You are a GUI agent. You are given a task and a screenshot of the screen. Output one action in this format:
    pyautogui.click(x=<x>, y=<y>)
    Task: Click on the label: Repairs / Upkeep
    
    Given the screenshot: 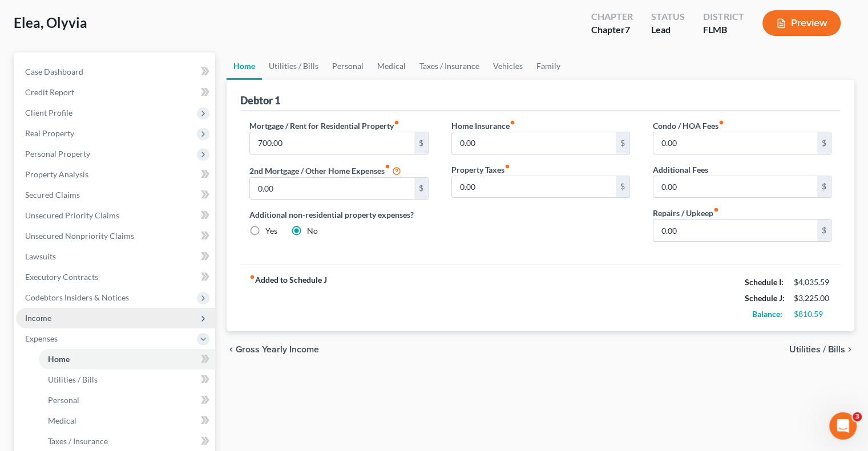 What is the action you would take?
    pyautogui.click(x=686, y=212)
    